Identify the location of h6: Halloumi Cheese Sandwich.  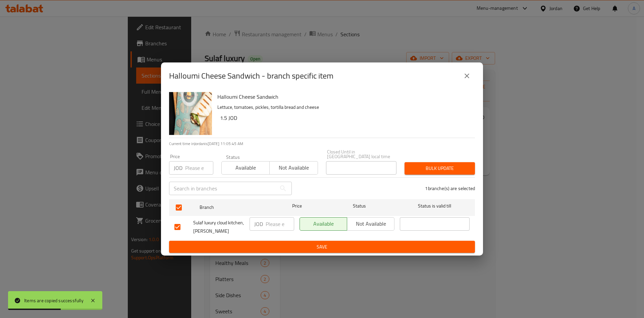
(343, 96).